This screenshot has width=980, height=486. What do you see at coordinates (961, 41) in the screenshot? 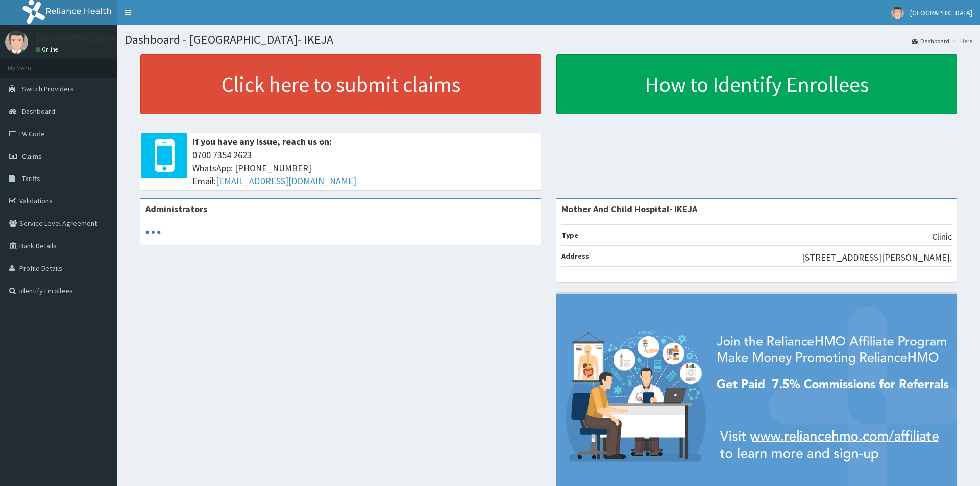
I see `li: Here` at bounding box center [961, 41].